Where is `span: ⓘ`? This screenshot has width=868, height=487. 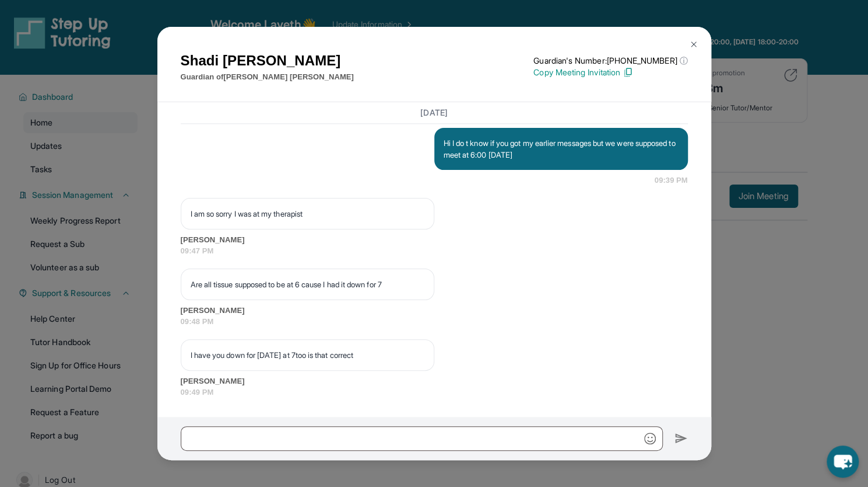 span: ⓘ is located at coordinates (684, 61).